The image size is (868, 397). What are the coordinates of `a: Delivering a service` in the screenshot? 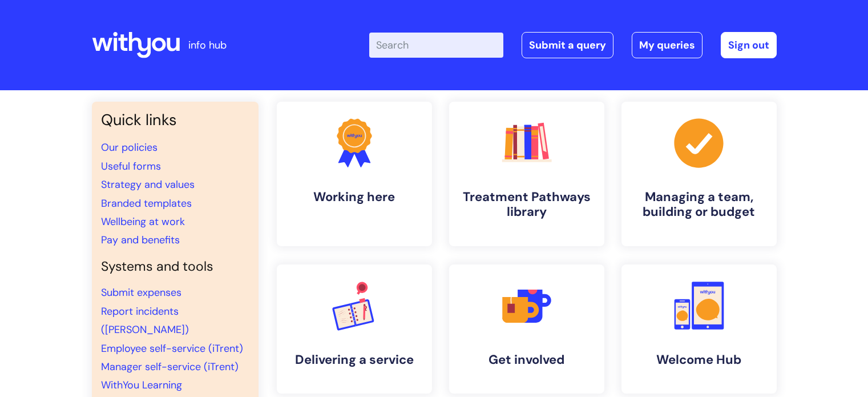 It's located at (354, 329).